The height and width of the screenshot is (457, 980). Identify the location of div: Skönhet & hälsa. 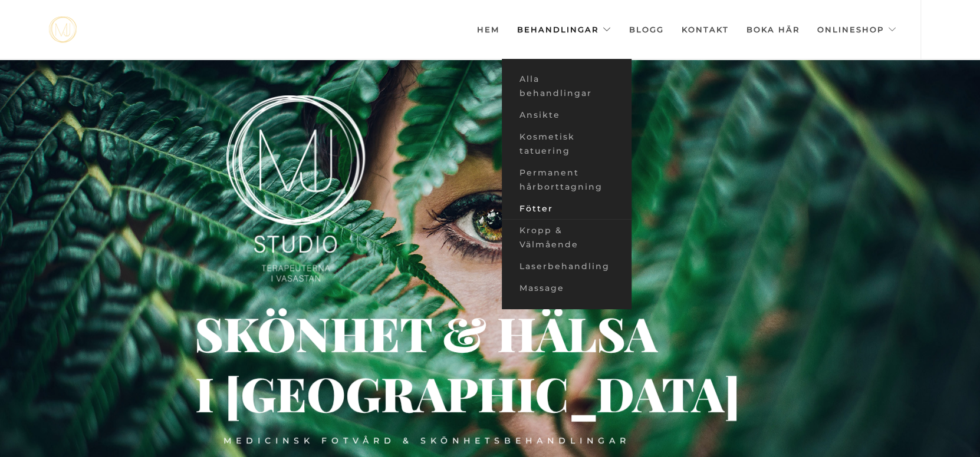
(383, 333).